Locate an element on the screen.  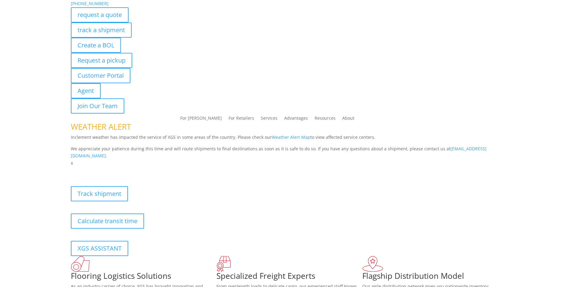
a: Resources is located at coordinates (325, 120).